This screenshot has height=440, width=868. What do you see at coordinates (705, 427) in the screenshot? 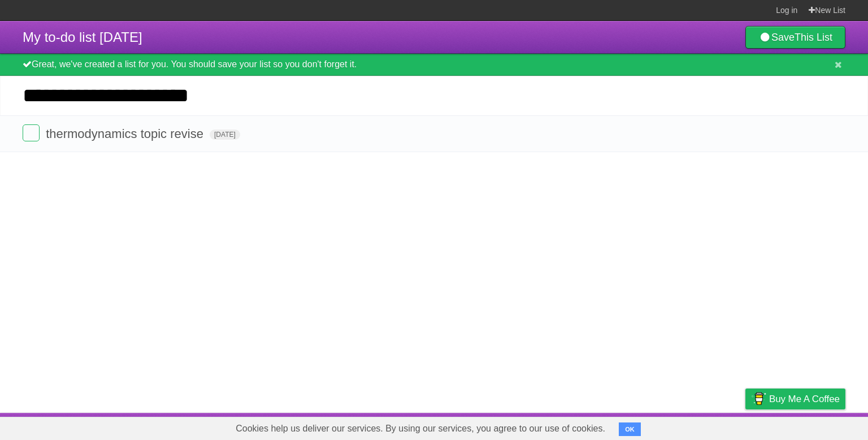
I see `a: Terms` at bounding box center [705, 427].